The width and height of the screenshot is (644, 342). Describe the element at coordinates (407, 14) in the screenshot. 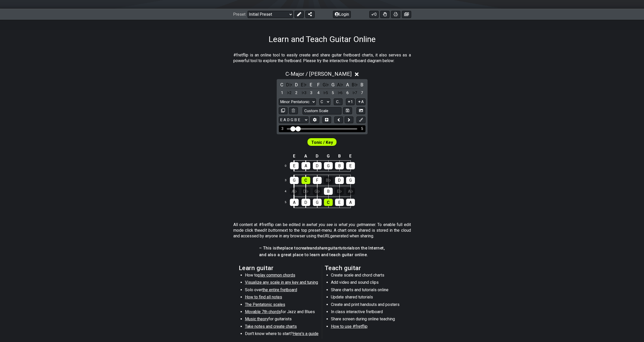

I see `button: Create image` at that location.